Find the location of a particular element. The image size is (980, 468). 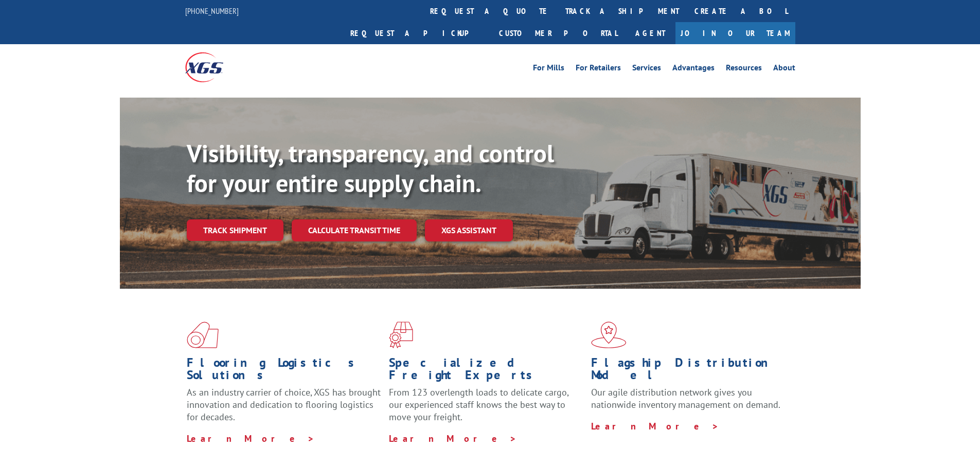

a: XGS ASSISTANT is located at coordinates (468, 230).